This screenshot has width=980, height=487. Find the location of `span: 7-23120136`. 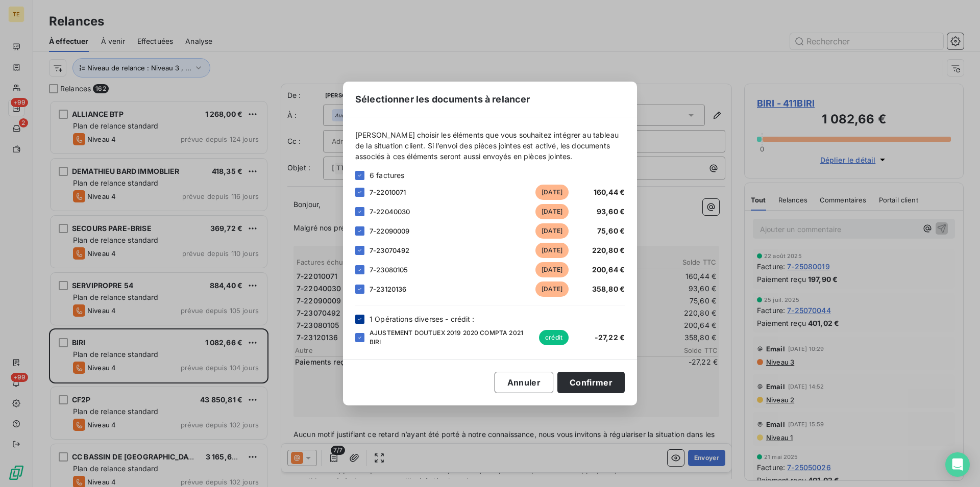

span: 7-23120136 is located at coordinates (388, 289).